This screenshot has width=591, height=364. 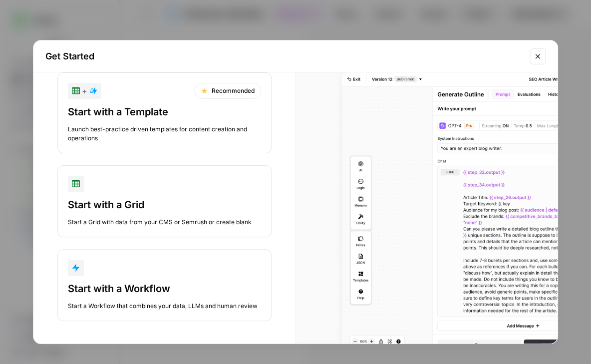 I want to click on div: Start with a Template, so click(x=165, y=112).